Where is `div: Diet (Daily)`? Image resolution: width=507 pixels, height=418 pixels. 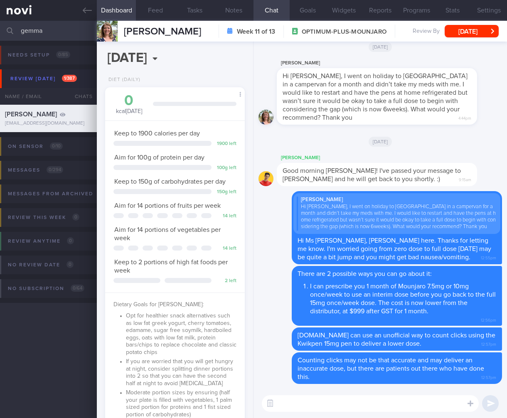
div: Diet (Daily) is located at coordinates (123, 80).